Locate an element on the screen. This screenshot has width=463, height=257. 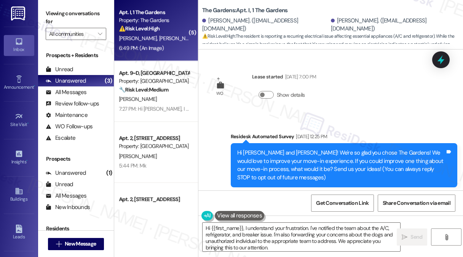
div: Review follow-ups is located at coordinates (72, 104).